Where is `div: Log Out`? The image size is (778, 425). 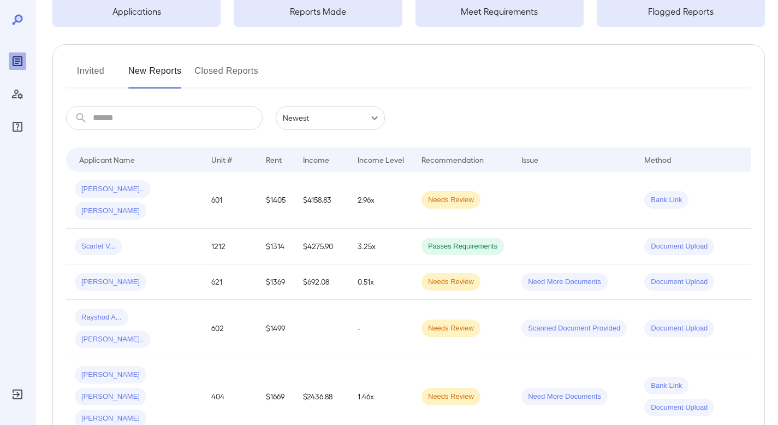
div: Log Out is located at coordinates (17, 394).